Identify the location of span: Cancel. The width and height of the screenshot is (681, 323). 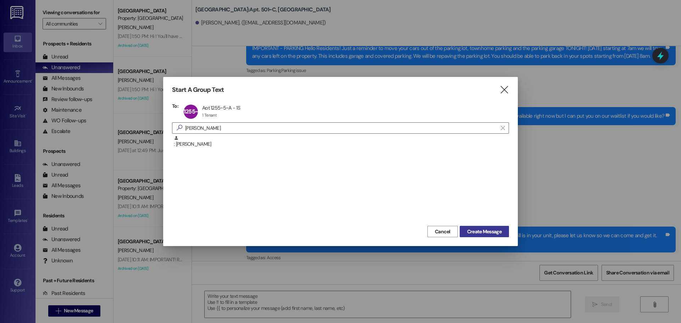
(443, 232).